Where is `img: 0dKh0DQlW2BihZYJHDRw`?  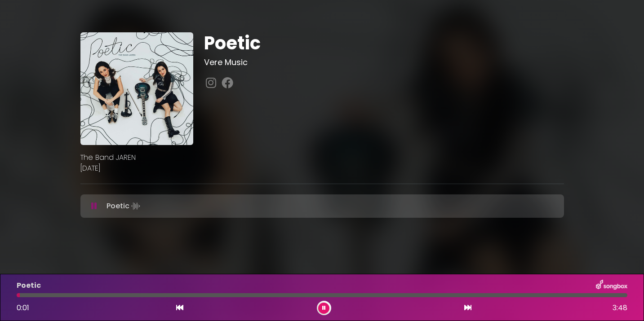 img: 0dKh0DQlW2BihZYJHDRw is located at coordinates (137, 89).